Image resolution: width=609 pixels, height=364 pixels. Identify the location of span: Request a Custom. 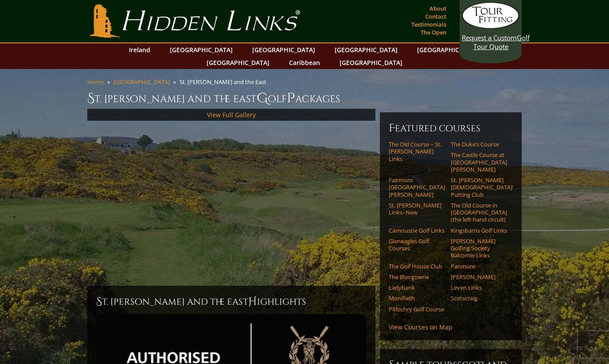
(489, 38).